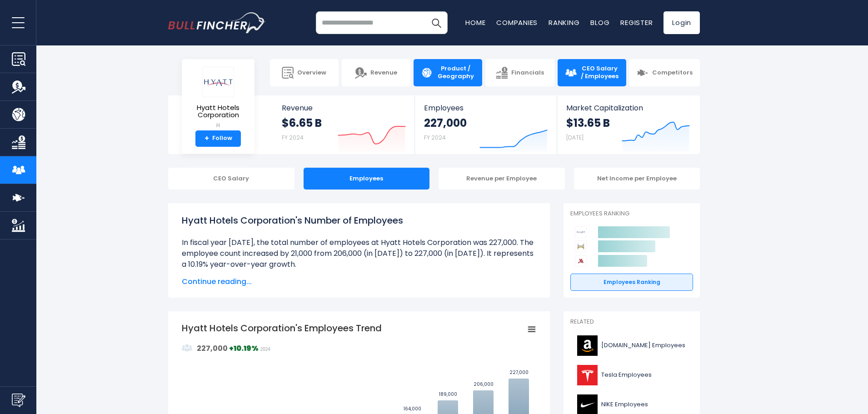 Image resolution: width=868 pixels, height=414 pixels. Describe the element at coordinates (591, 73) in the screenshot. I see `a: CEO Salary / Employees` at that location.